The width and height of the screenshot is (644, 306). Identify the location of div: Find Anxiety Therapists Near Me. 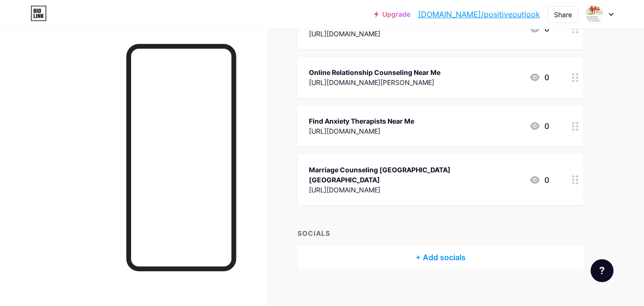
(361, 121).